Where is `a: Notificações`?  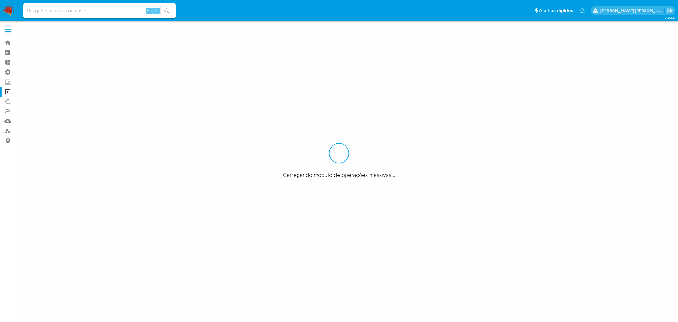
a: Notificações is located at coordinates (582, 10).